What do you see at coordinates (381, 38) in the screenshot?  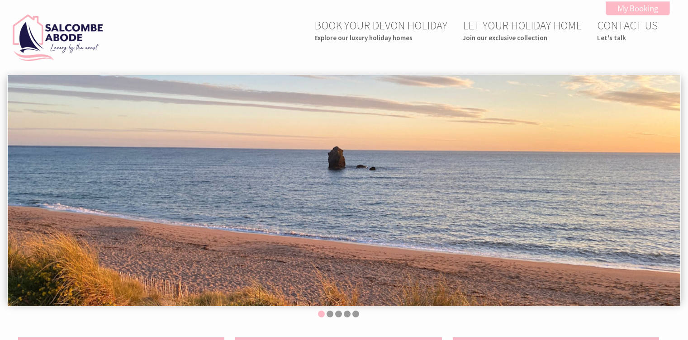 I see `small: Explore our luxury holiday homes` at bounding box center [381, 38].